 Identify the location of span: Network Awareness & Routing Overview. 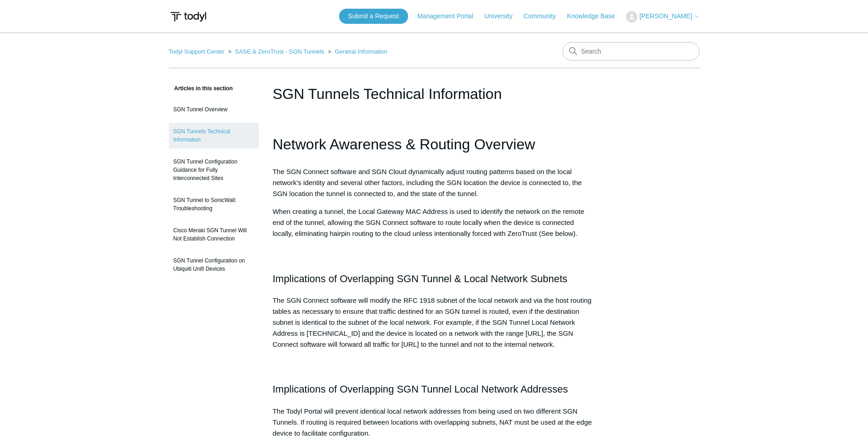
(404, 144).